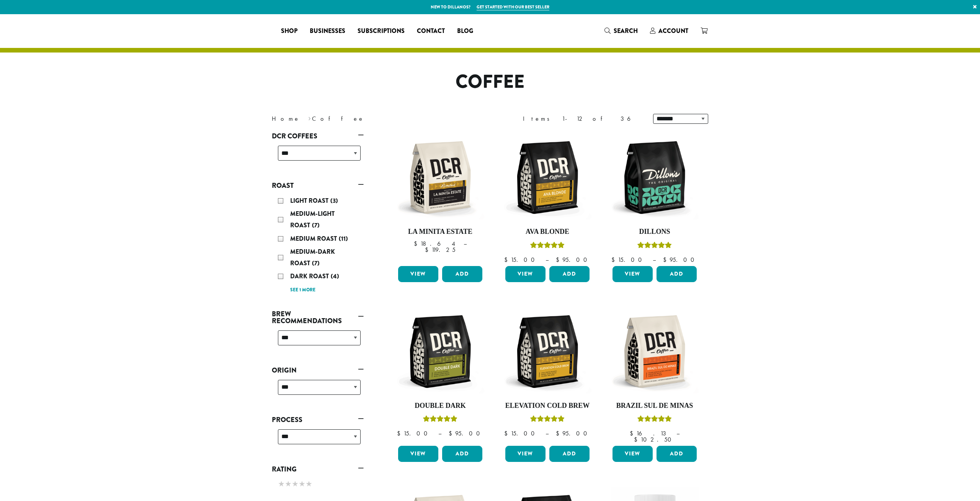 The height and width of the screenshot is (501, 980). Describe the element at coordinates (314, 239) in the screenshot. I see `span: Medium Roast` at that location.